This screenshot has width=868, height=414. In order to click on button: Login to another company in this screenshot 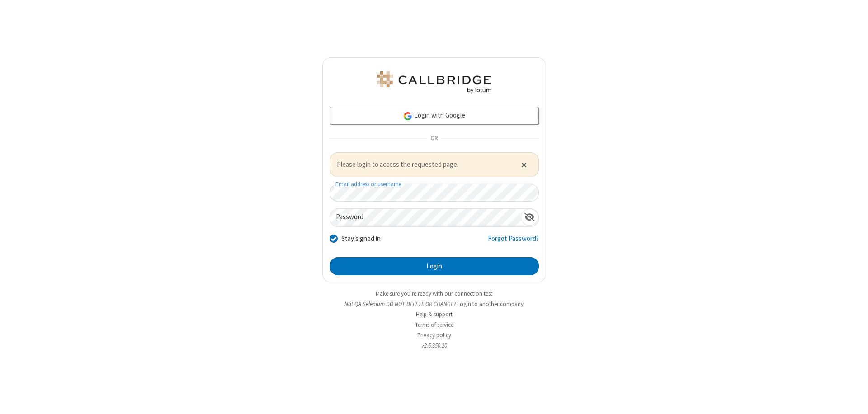, I will do `click(490, 304)`.